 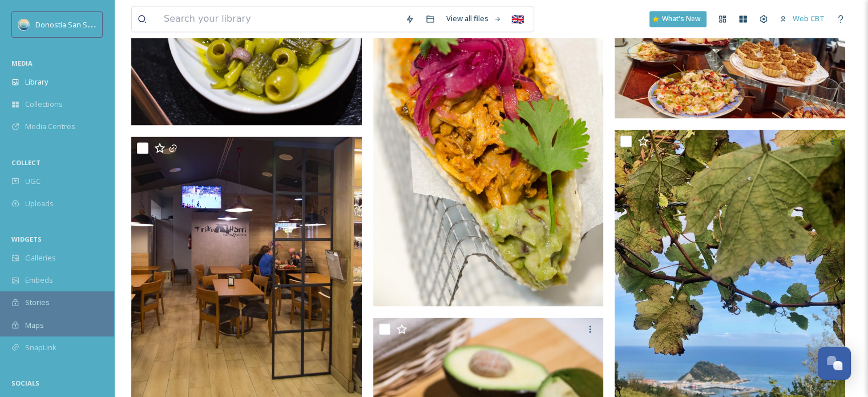 What do you see at coordinates (35, 325) in the screenshot?
I see `span: Maps` at bounding box center [35, 325].